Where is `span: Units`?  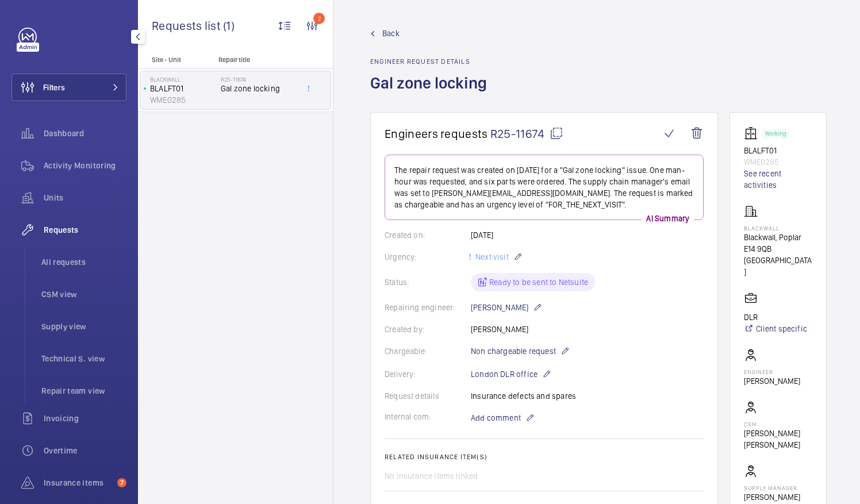 span: Units is located at coordinates (85, 198).